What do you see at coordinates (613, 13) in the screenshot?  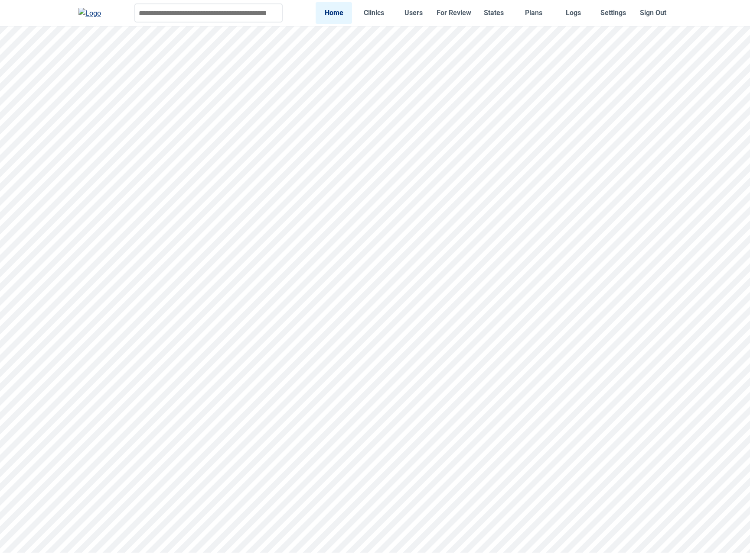 I see `a: Settings` at bounding box center [613, 13].